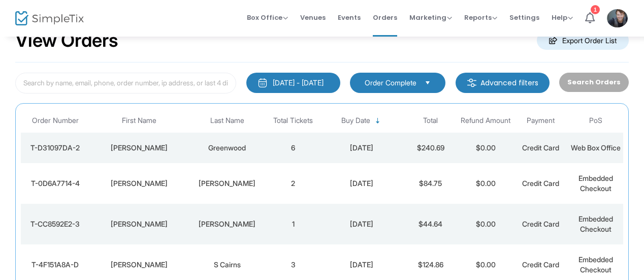 Image resolution: width=644 pixels, height=280 pixels. What do you see at coordinates (431, 224) in the screenshot?
I see `td: $44.64` at bounding box center [431, 224].